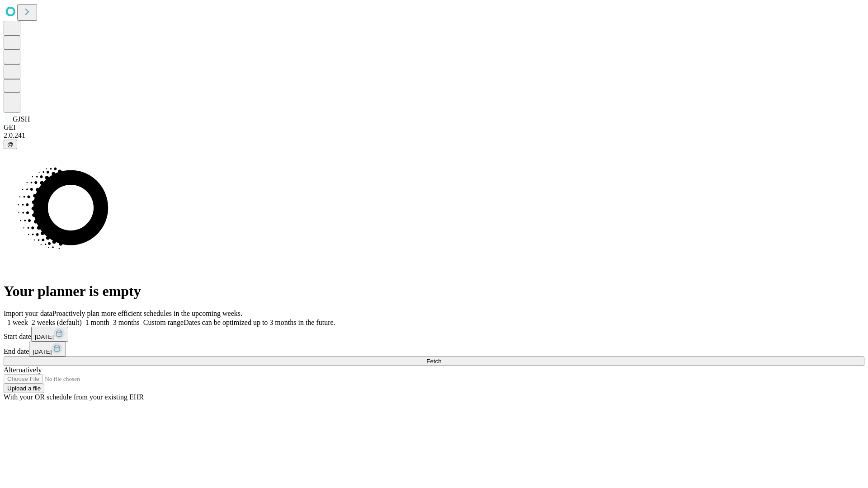  I want to click on div: GEI, so click(434, 128).